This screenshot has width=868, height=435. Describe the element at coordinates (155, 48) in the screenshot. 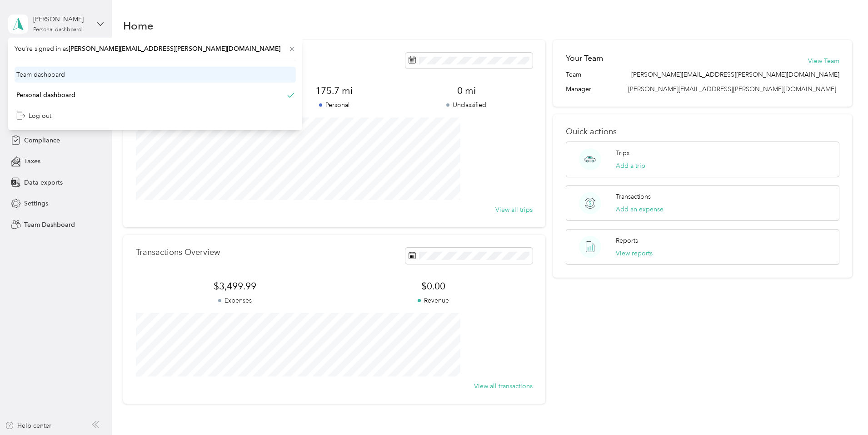

I see `span: You’re signed in as` at that location.